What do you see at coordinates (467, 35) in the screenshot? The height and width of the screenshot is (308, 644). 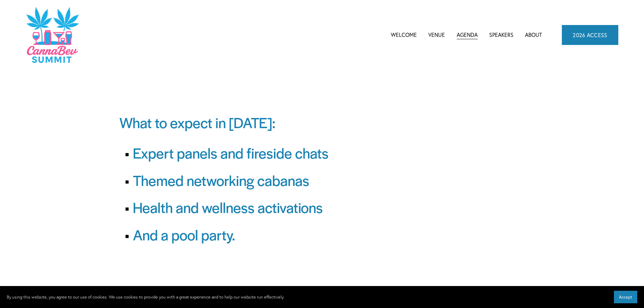 I see `a: folder dropdown` at bounding box center [467, 35].